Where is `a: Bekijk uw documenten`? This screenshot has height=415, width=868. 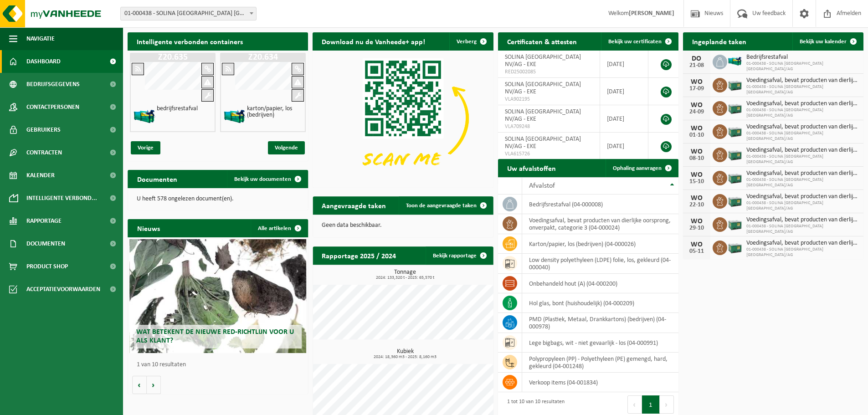
a: Bekijk uw documenten is located at coordinates (267, 179).